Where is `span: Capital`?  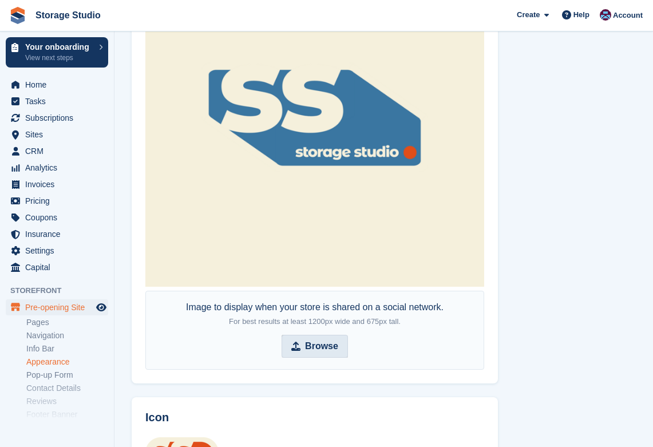
span: Capital is located at coordinates (59, 267).